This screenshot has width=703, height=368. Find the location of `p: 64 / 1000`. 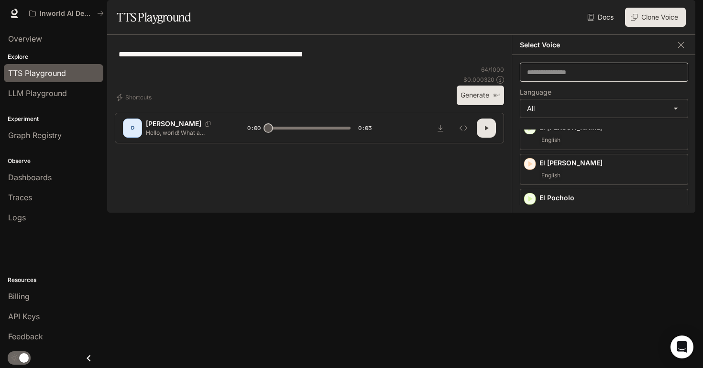

p: 64 / 1000 is located at coordinates (492, 69).